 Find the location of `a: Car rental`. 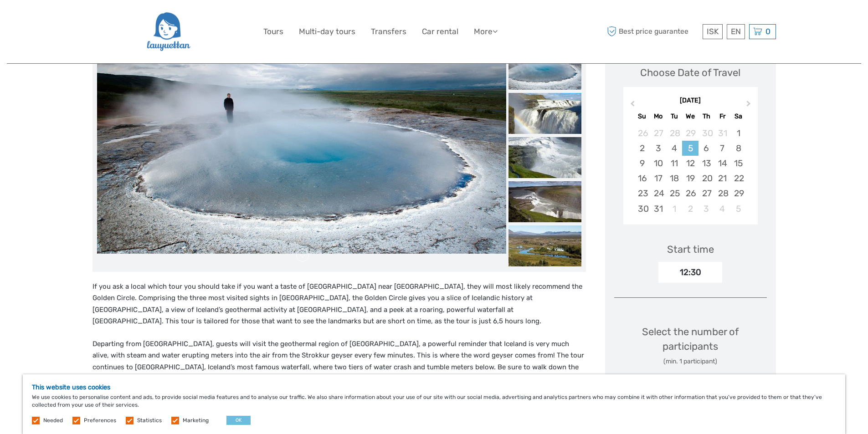

a: Car rental is located at coordinates (440, 31).